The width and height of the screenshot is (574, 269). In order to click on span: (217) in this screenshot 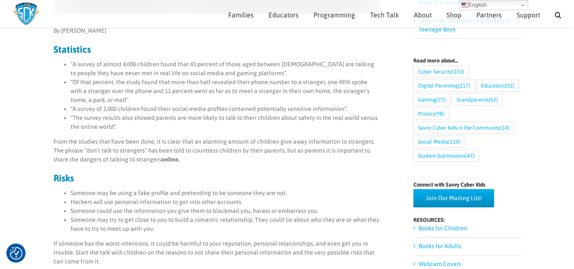, I will do `click(464, 85)`.